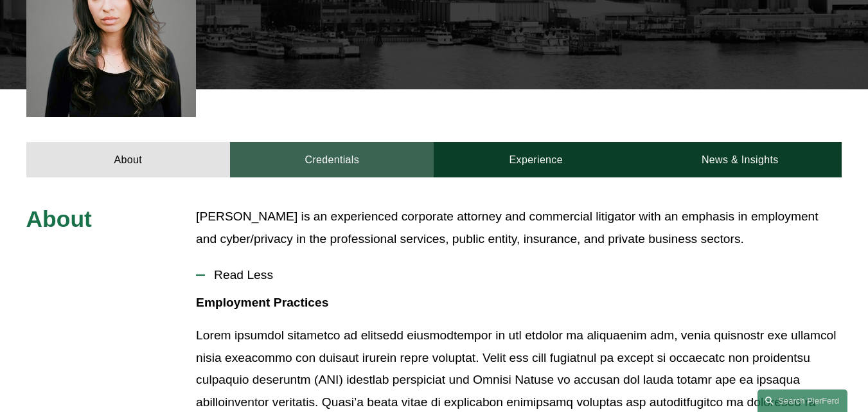 This screenshot has width=868, height=412. What do you see at coordinates (803, 401) in the screenshot?
I see `a: Search this site` at bounding box center [803, 401].